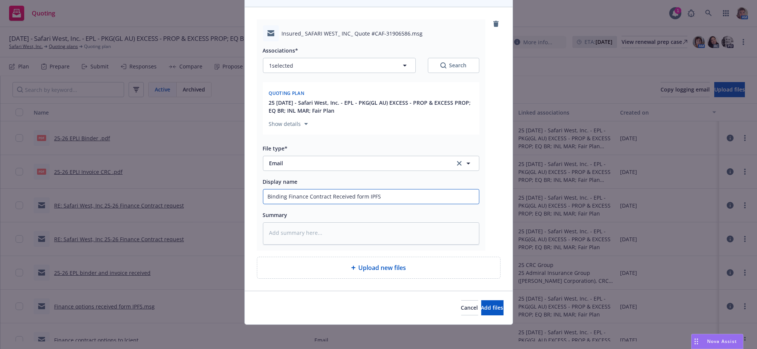 This screenshot has height=349, width=757. I want to click on span: Email, so click(357, 163).